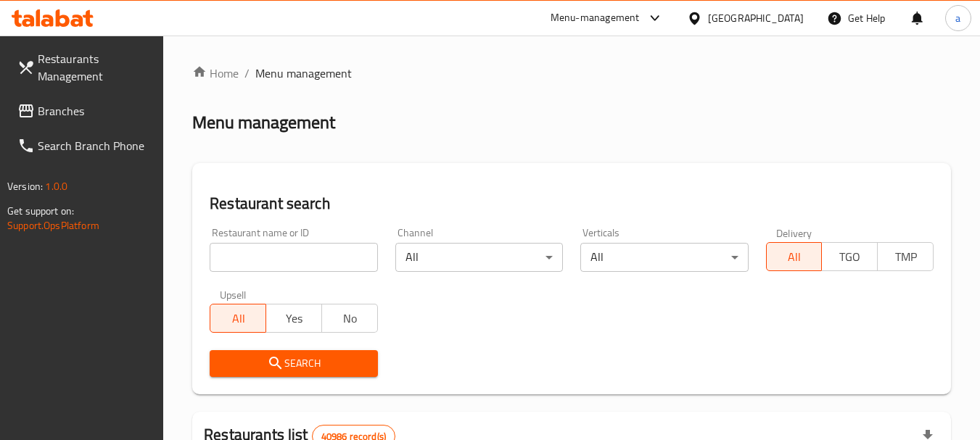 The height and width of the screenshot is (440, 980). Describe the element at coordinates (850, 256) in the screenshot. I see `span: TGO` at that location.